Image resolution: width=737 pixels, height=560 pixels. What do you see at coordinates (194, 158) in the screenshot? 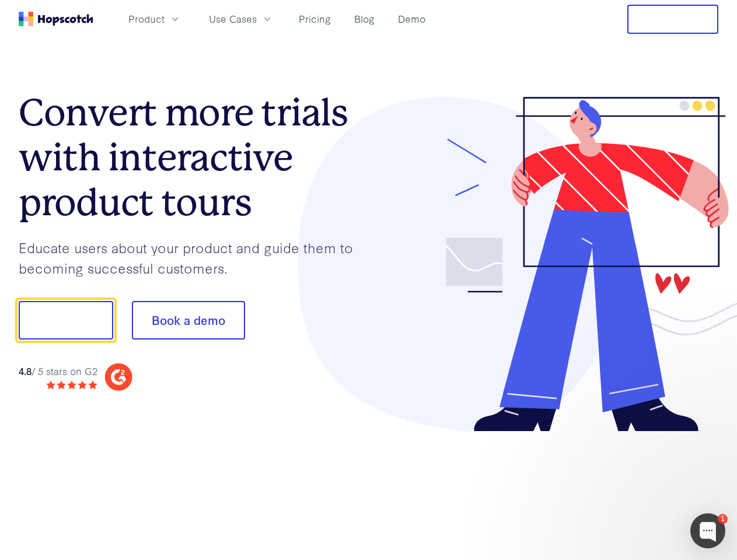
I see `h1: Convert more trials with interactive product tours` at bounding box center [194, 158].